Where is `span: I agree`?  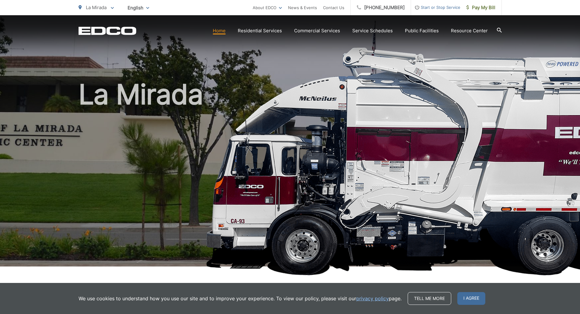 span: I agree is located at coordinates (472, 299).